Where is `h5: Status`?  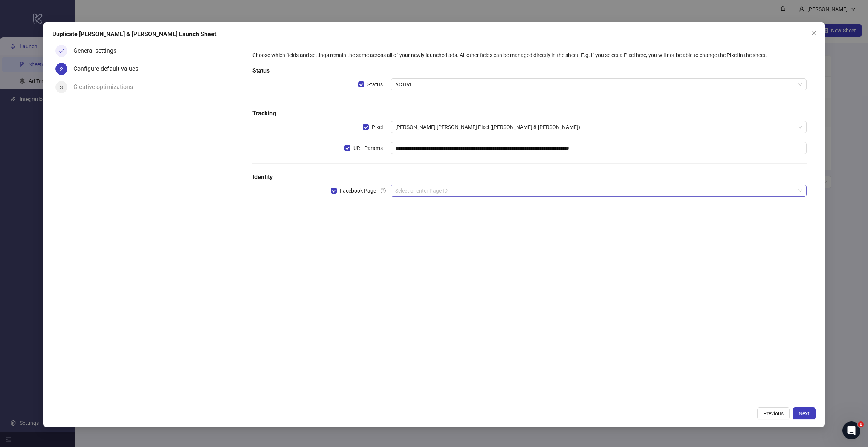
h5: Status is located at coordinates (529, 71).